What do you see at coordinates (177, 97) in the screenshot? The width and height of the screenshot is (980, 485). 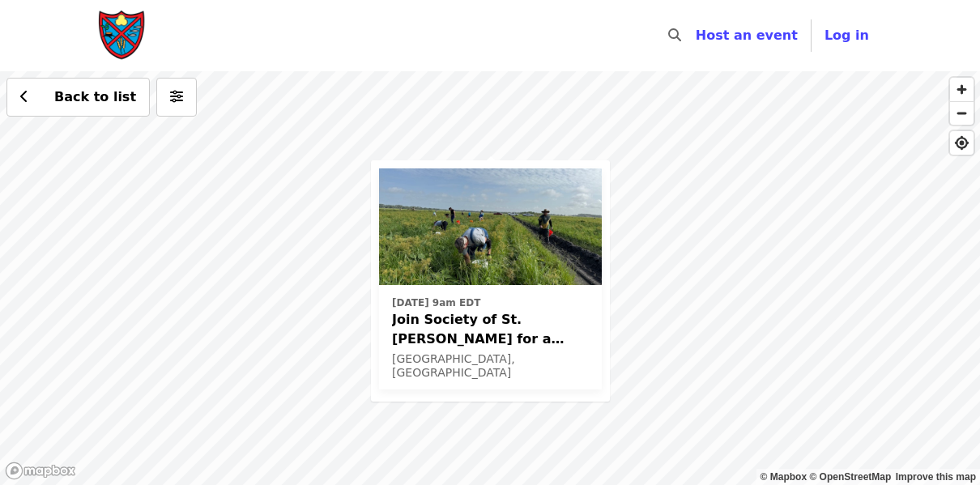 I see `i: sliders-h icon` at bounding box center [177, 97].